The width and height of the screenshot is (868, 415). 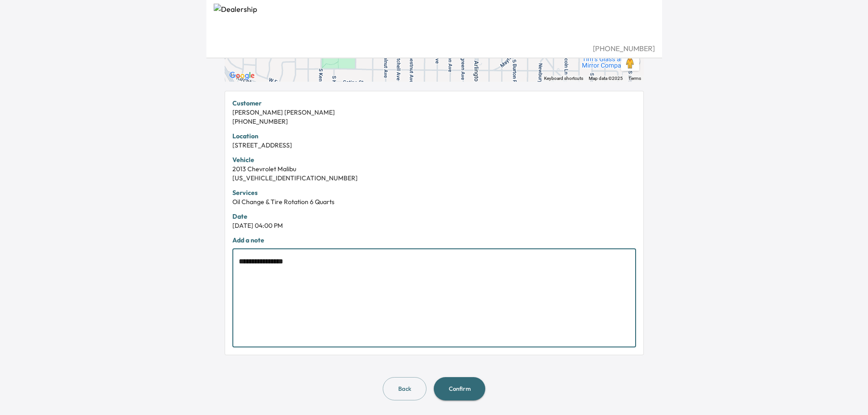 What do you see at coordinates (635, 78) in the screenshot?
I see `a: Terms (opens in new tab)` at bounding box center [635, 78].